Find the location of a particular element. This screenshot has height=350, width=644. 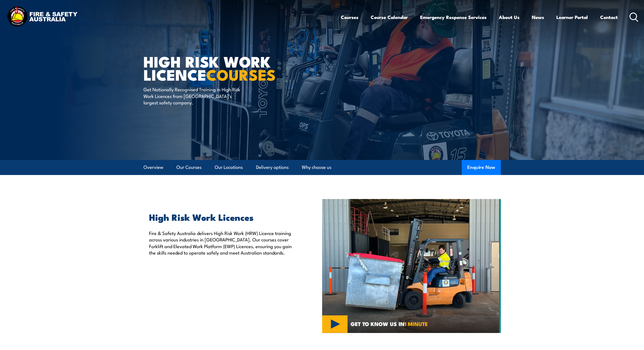

strong: 1 MINUTE is located at coordinates (416, 323).